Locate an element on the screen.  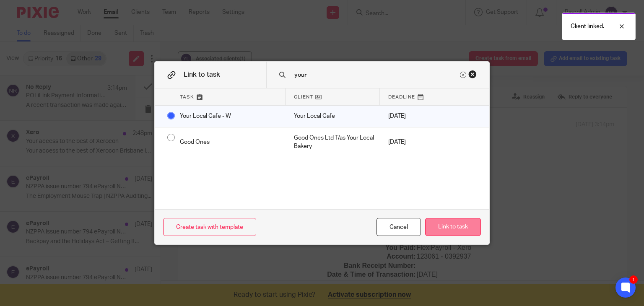
input: Search task name or client... is located at coordinates (376, 75).